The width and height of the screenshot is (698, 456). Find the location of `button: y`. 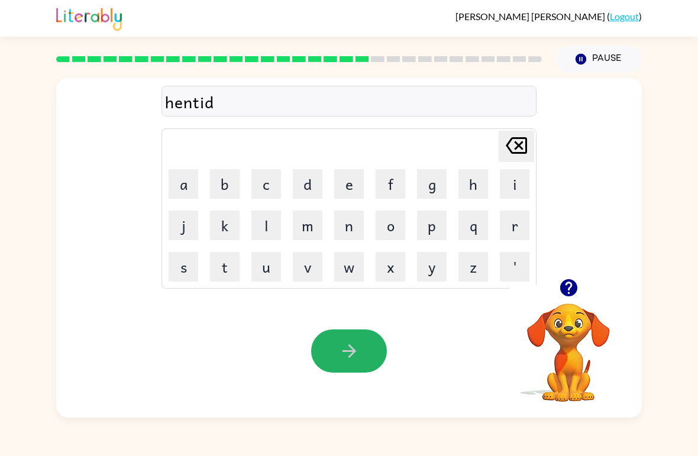

button: y is located at coordinates (432, 267).